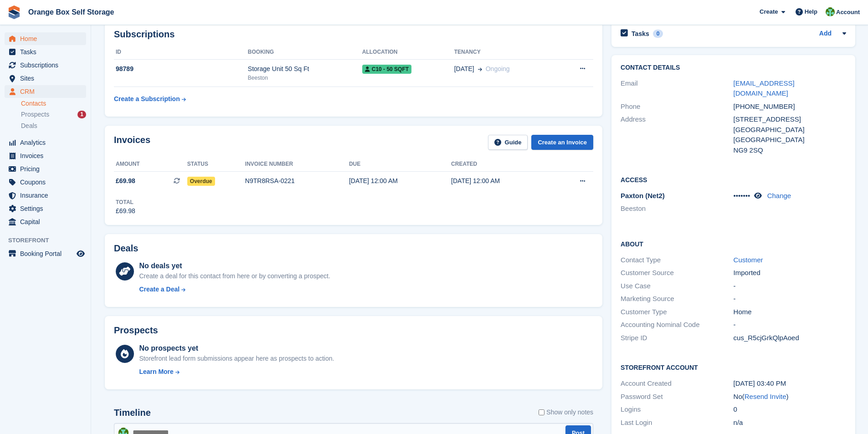 This screenshot has height=434, width=868. I want to click on a: Preview store, so click(80, 253).